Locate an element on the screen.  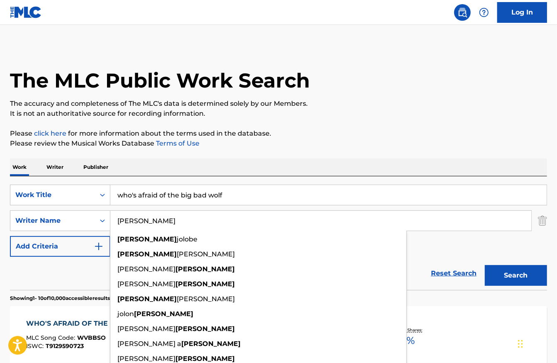
span: jolobe is located at coordinates (187, 239).